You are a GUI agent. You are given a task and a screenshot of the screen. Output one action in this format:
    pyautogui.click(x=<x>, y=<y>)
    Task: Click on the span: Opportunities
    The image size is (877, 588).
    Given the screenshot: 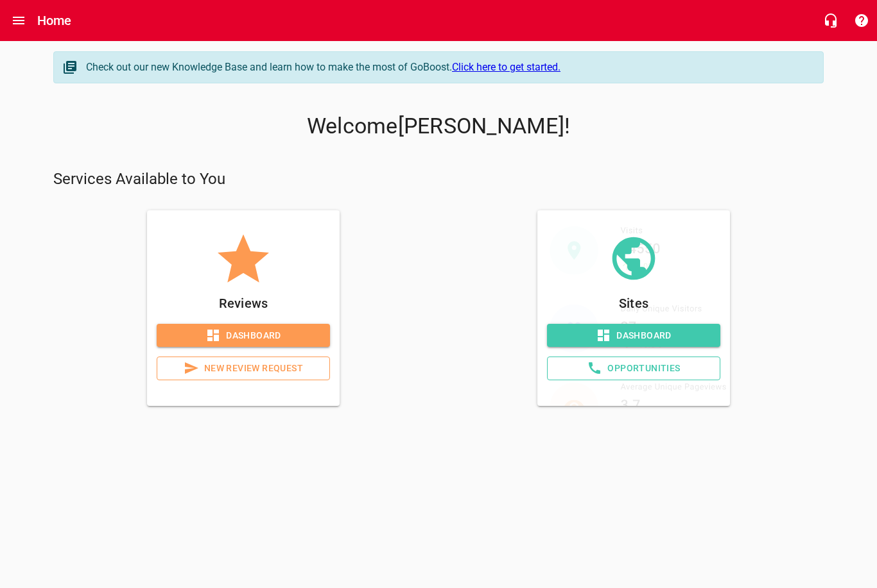 What is the action you would take?
    pyautogui.click(x=634, y=368)
    